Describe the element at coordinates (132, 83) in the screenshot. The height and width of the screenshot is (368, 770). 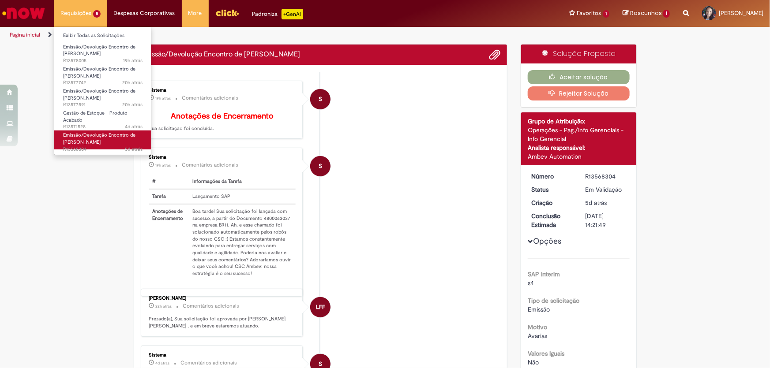
I see `time: 29/09/2025 15:28:48` at that location.